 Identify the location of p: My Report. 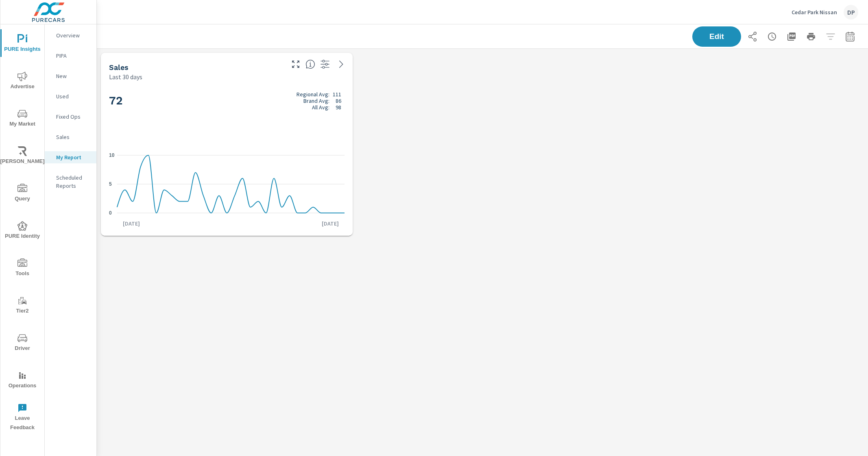
(73, 157).